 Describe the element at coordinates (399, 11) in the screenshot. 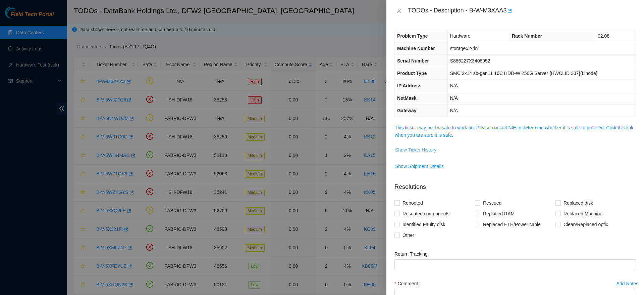

I see `span: close` at that location.